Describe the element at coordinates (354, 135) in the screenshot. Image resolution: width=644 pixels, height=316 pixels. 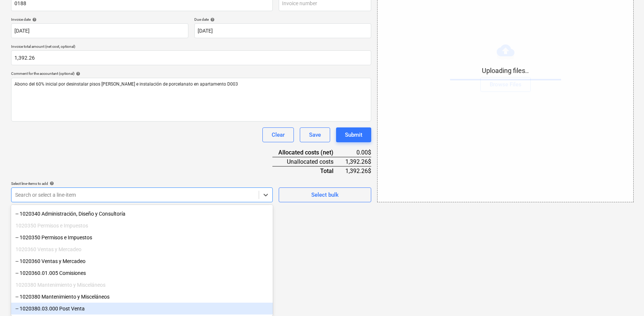
I see `button: Submit` at that location.